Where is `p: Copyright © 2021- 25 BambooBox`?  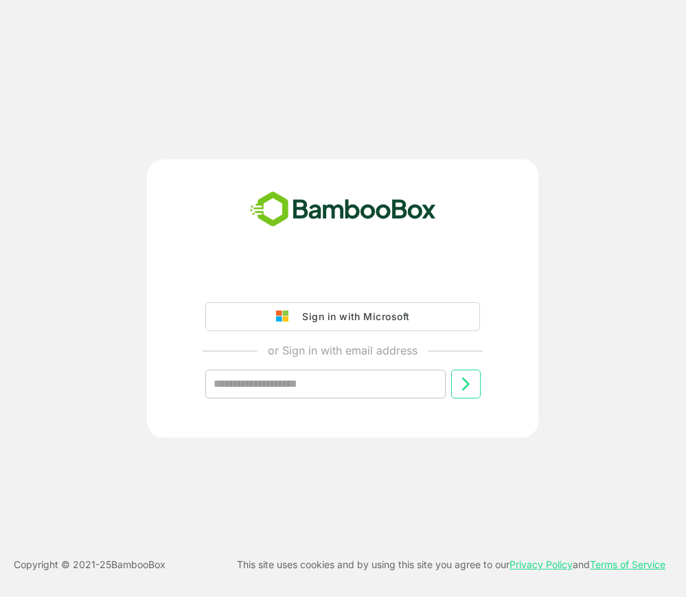 p: Copyright © 2021- 25 BambooBox is located at coordinates (89, 565).